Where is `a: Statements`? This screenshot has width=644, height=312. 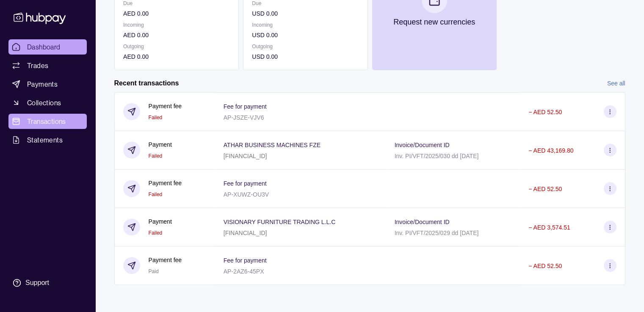 a: Statements is located at coordinates (47, 140).